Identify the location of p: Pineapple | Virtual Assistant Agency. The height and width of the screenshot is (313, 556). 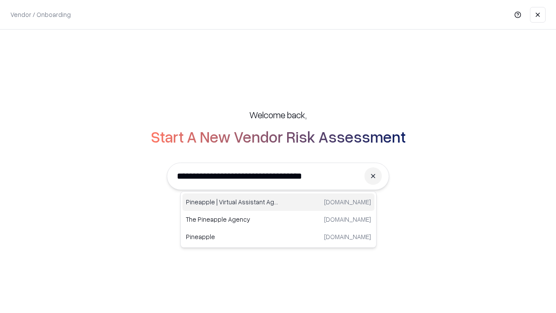
(232, 202).